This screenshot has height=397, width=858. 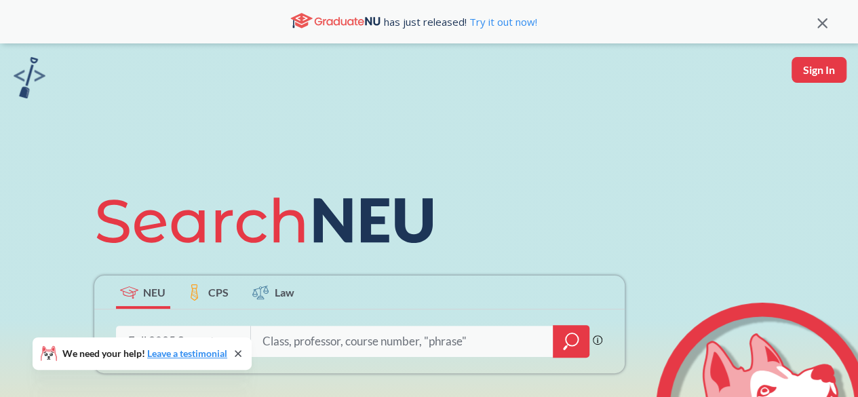 What do you see at coordinates (502, 22) in the screenshot?
I see `a: Try it out now!` at bounding box center [502, 22].